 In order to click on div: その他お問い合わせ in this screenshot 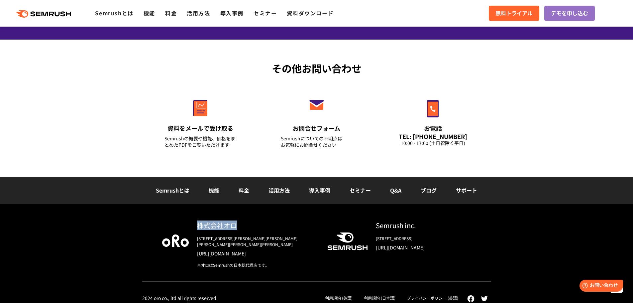, I will do `click(316, 68)`.